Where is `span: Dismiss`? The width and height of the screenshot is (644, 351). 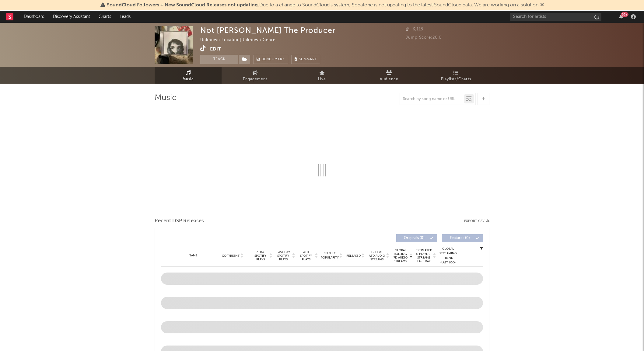 span: Dismiss is located at coordinates (542, 5).